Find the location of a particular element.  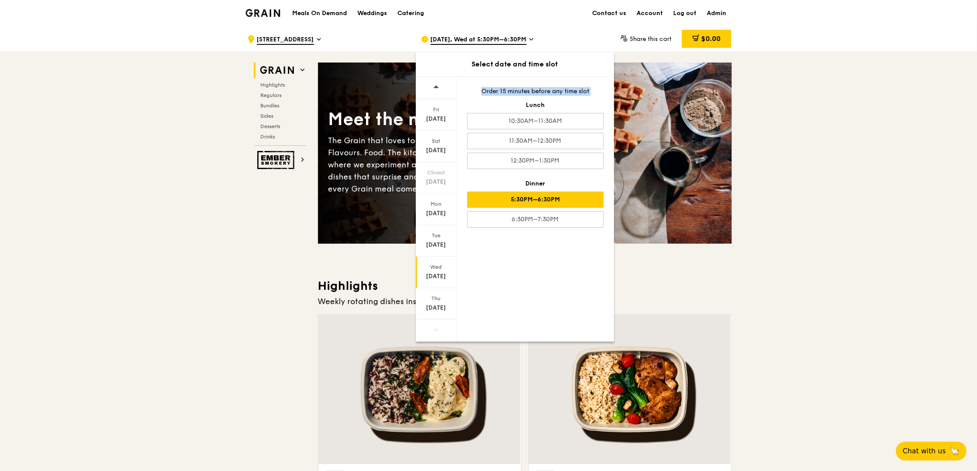

span: Bundles is located at coordinates (270, 106).